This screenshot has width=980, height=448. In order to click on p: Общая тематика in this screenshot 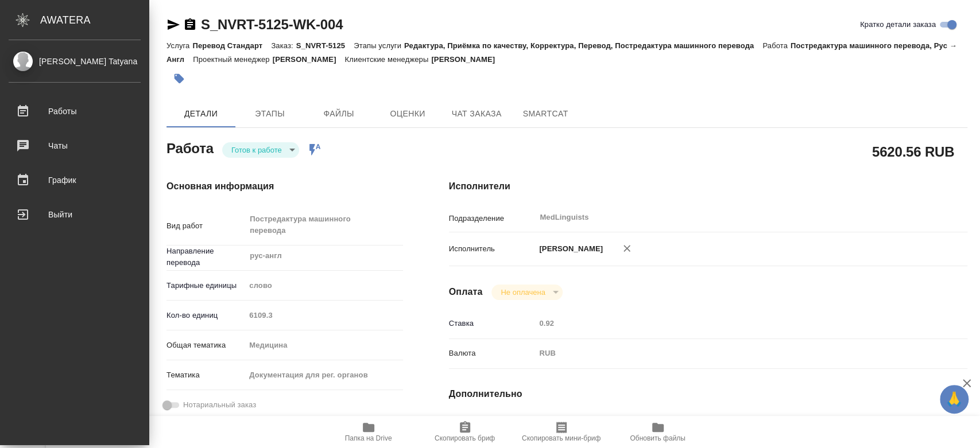, I will do `click(205, 345)`.